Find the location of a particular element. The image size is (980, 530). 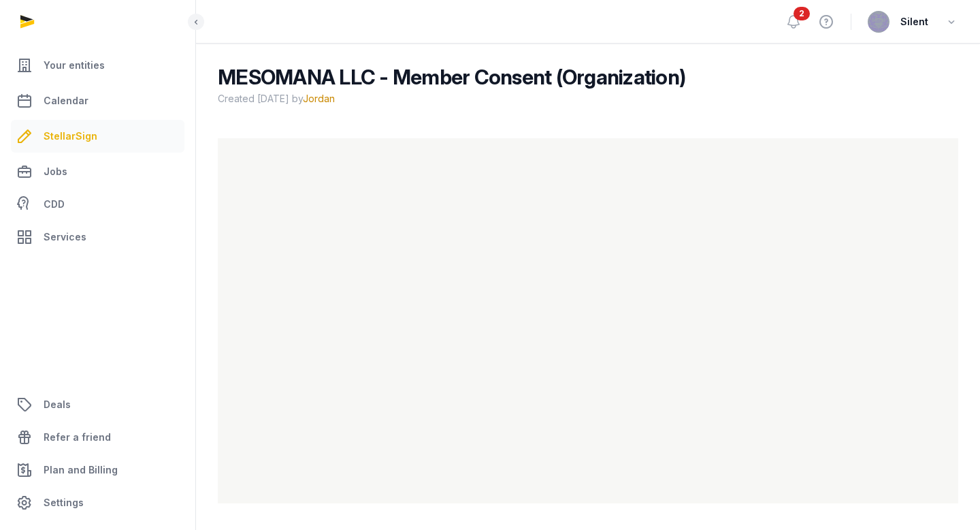

span: Your entities is located at coordinates (74, 65).